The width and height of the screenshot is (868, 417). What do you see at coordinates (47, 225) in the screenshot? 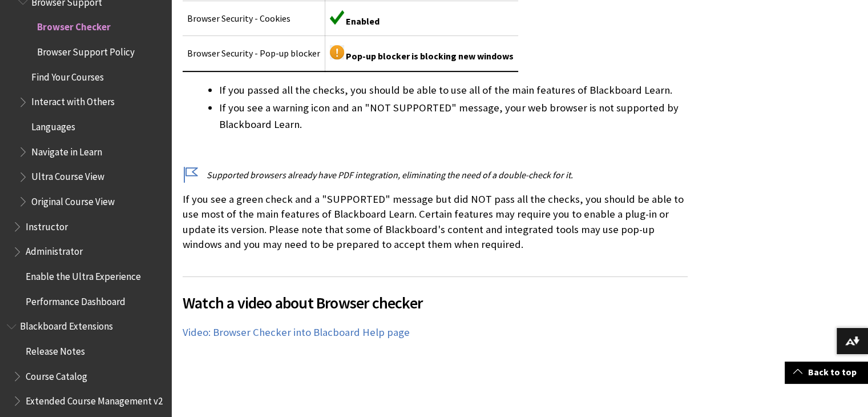
I see `span: Instructor` at bounding box center [47, 225].